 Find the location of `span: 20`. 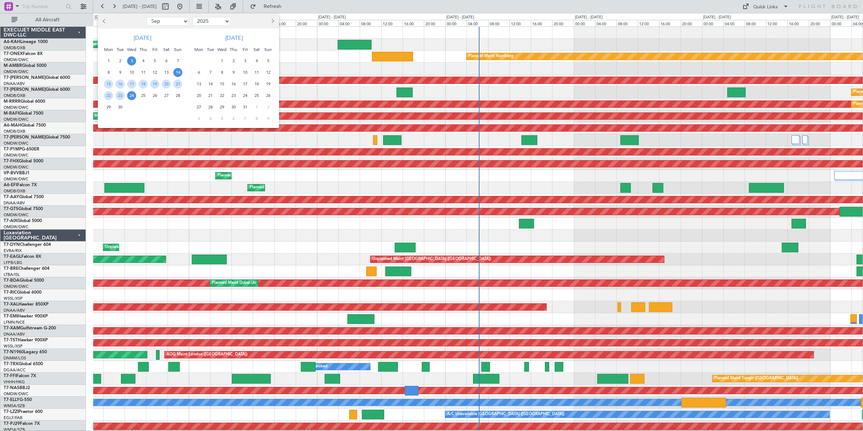

span: 20 is located at coordinates (166, 84).